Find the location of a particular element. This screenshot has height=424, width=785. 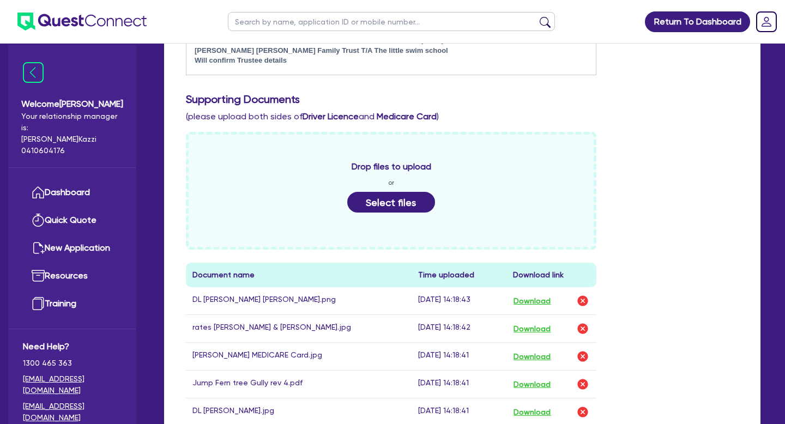

button: Select files is located at coordinates (391, 202).